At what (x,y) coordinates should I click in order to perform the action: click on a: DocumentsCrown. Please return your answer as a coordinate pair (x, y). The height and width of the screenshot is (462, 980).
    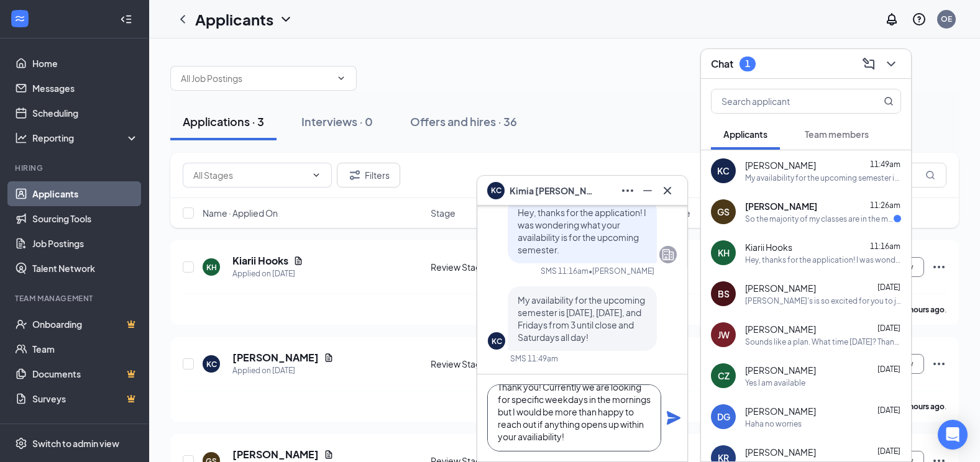
    Looking at the image, I should click on (85, 373).